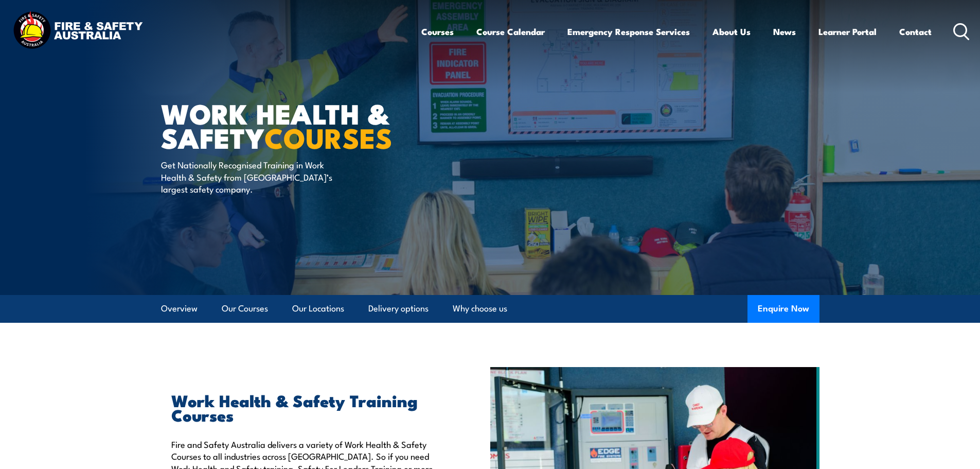  I want to click on strong: COURSES, so click(328, 136).